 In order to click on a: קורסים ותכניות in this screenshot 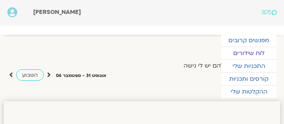, I will do `click(248, 79)`.